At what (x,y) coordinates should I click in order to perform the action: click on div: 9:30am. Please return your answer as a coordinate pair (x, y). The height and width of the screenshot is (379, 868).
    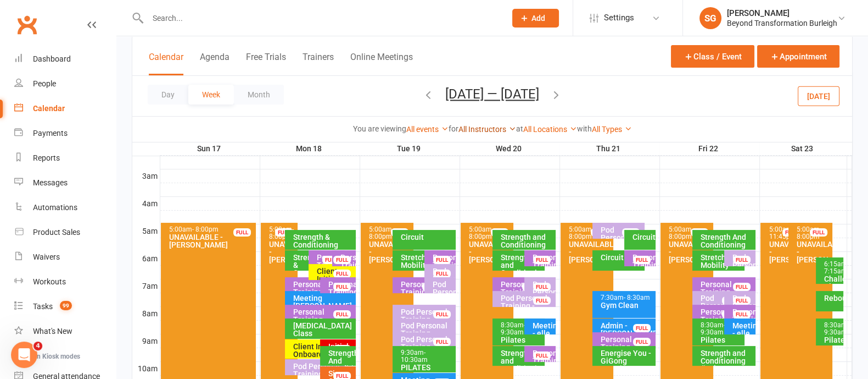
    Looking at the image, I should click on (427, 356).